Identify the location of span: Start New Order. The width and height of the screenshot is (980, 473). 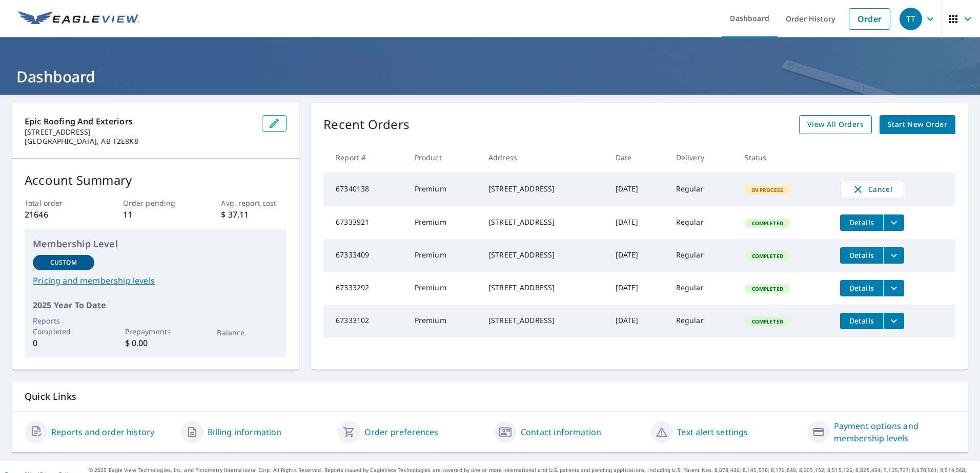
(917, 124).